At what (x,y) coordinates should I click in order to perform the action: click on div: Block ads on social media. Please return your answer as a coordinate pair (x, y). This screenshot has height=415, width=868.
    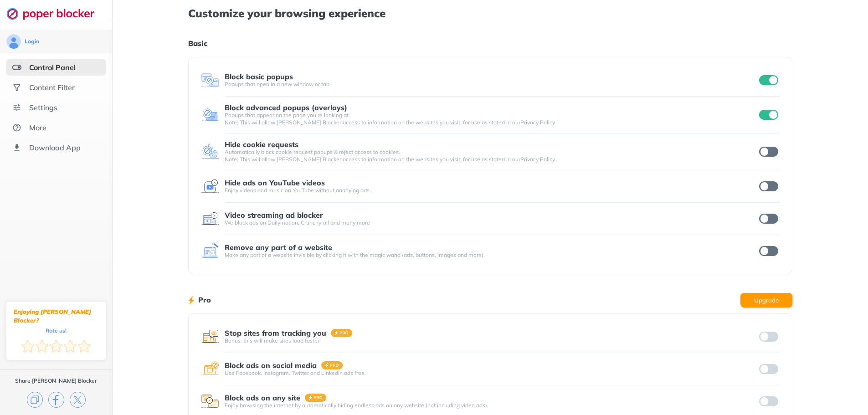
    Looking at the image, I should click on (271, 365).